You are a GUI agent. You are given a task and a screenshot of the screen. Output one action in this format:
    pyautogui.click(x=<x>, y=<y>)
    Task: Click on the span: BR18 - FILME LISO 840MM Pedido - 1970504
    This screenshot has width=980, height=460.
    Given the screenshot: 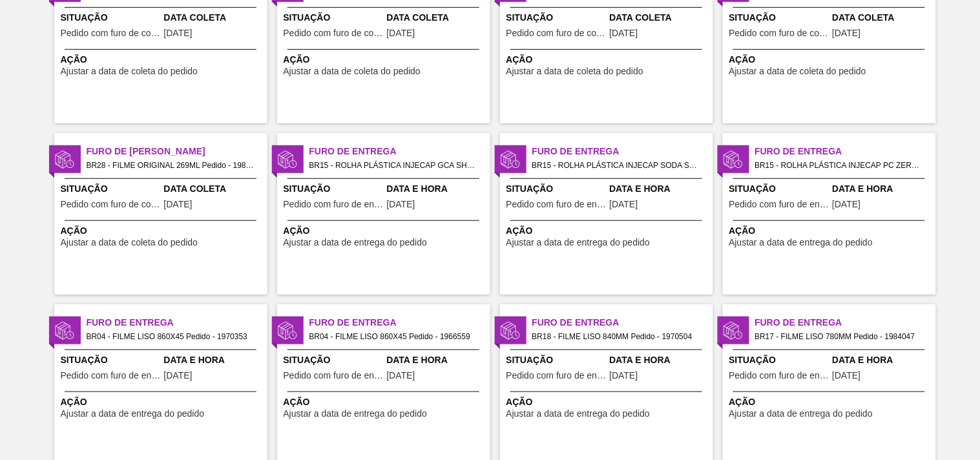 What is the action you would take?
    pyautogui.click(x=617, y=336)
    